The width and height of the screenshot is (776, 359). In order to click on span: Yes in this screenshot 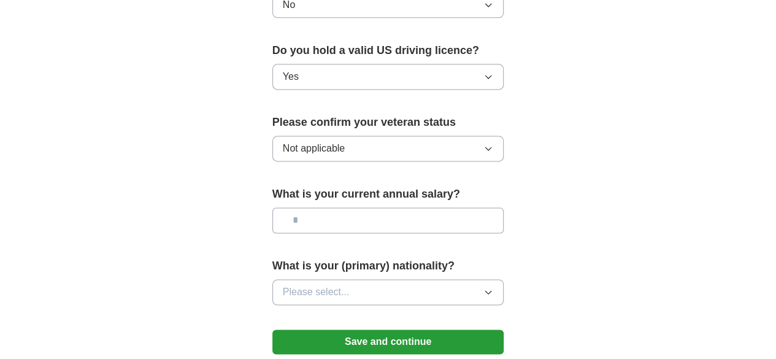, I will do `click(291, 77)`.